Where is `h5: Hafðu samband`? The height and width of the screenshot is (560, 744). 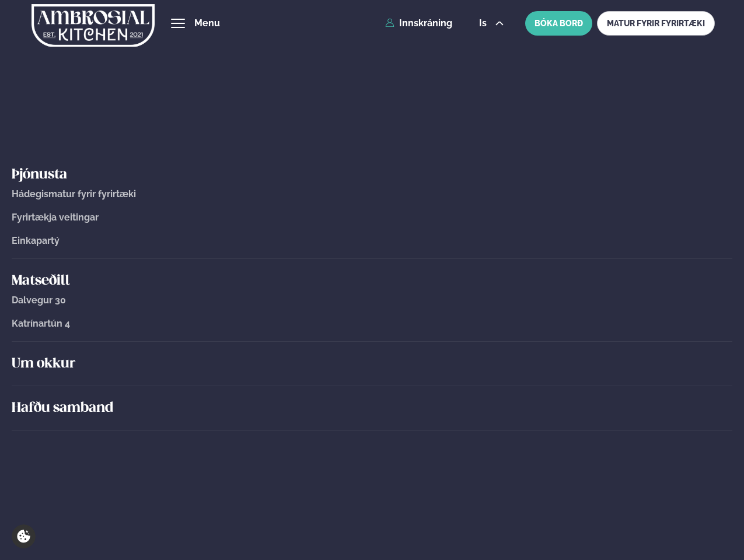 h5: Hafðu samband is located at coordinates (372, 409).